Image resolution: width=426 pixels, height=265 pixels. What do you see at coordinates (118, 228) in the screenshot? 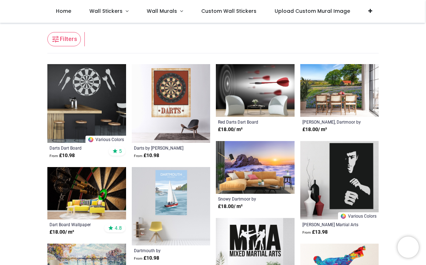
I see `span: 4.8` at bounding box center [118, 228].